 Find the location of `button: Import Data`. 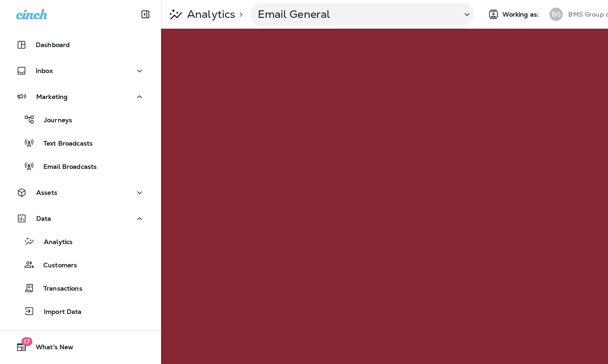

button: Import Data is located at coordinates (80, 311).